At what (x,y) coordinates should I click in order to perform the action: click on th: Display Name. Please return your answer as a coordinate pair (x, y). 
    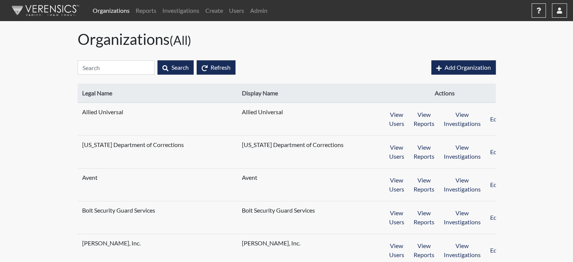
    Looking at the image, I should click on (309, 93).